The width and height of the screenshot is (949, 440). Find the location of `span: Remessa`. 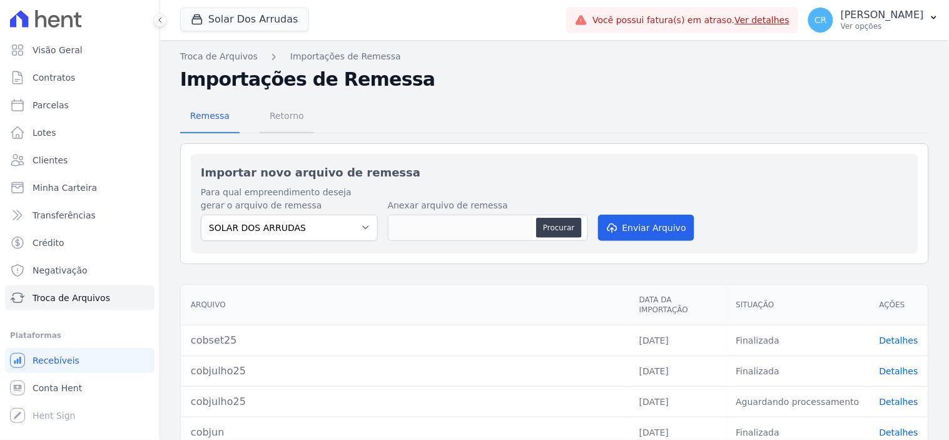

span: Remessa is located at coordinates (210, 116).